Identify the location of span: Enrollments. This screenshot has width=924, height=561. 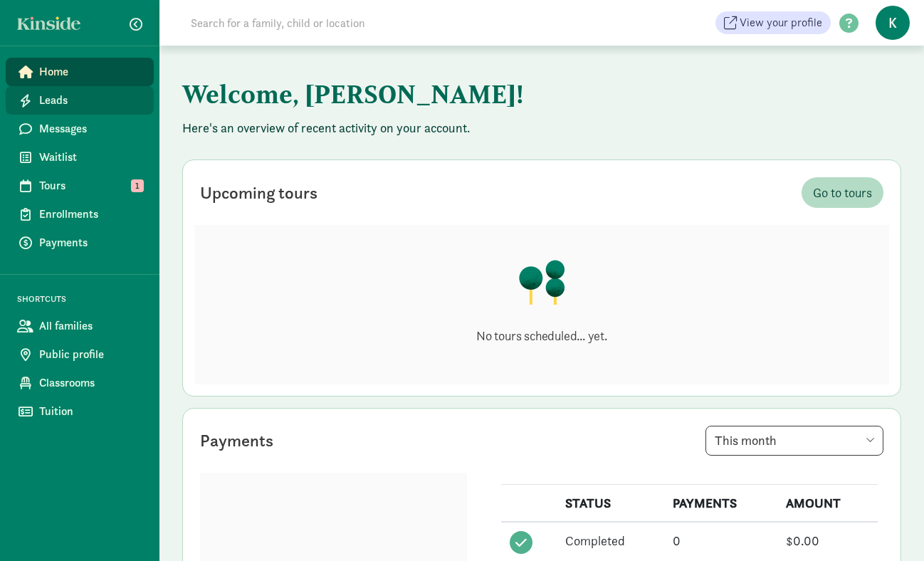
(90, 215).